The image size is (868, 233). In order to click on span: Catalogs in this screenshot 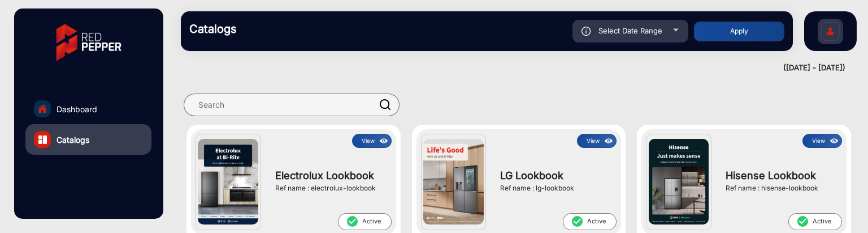, I will do `click(73, 139)`.